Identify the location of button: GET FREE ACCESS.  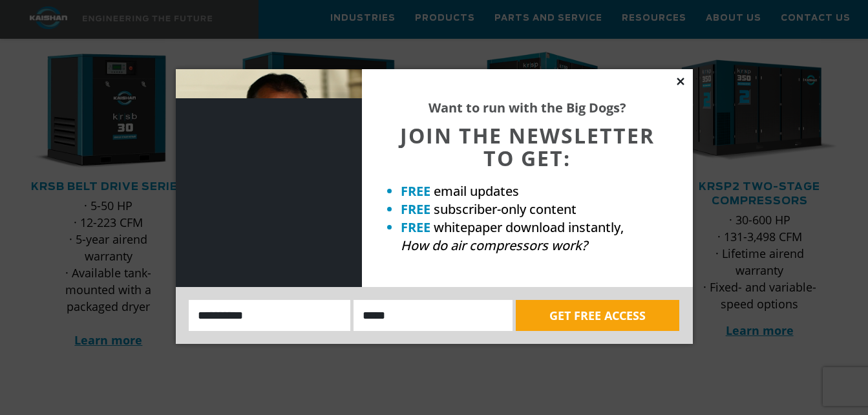
(597, 315).